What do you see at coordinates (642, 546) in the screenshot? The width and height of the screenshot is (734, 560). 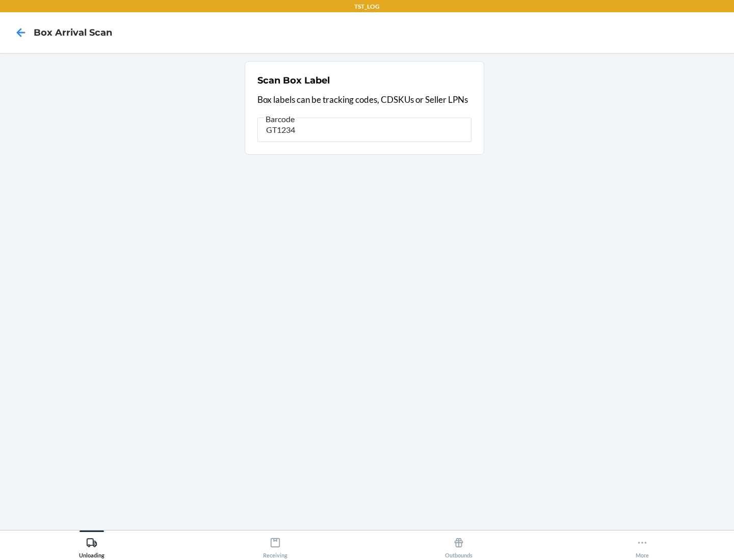 I see `div: More` at bounding box center [642, 546].